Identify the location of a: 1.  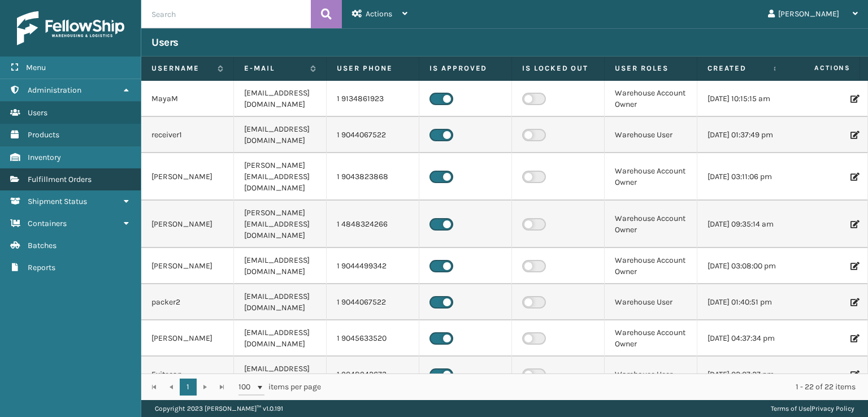
(188, 387).